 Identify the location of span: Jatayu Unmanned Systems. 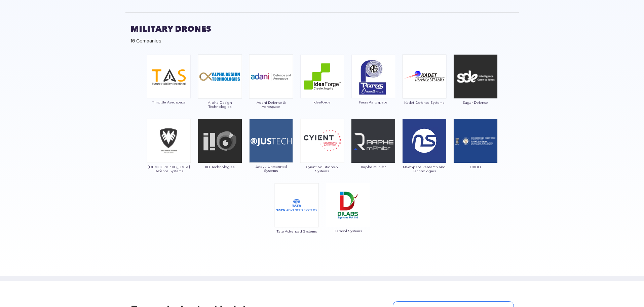
(271, 168).